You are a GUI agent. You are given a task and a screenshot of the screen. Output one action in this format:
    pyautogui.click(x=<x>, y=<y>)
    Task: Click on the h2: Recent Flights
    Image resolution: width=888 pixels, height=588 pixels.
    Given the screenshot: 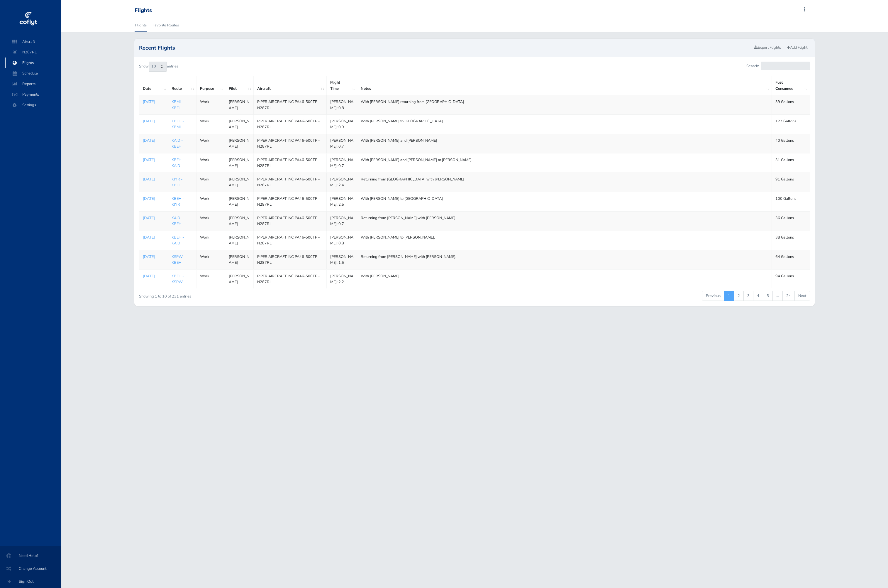 What is the action you would take?
    pyautogui.click(x=445, y=48)
    